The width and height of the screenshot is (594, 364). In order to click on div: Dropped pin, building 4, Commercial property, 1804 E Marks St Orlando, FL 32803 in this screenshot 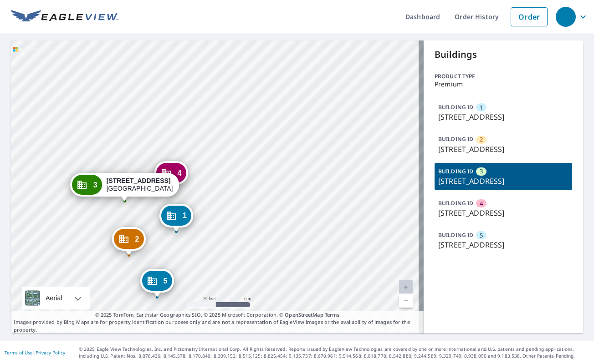, I will do `click(171, 175)`.